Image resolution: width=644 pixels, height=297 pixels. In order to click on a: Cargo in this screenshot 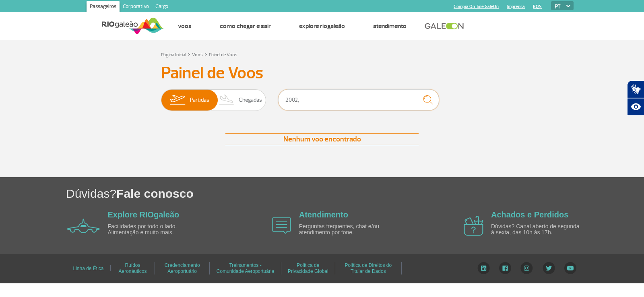, I will do `click(162, 7)`.